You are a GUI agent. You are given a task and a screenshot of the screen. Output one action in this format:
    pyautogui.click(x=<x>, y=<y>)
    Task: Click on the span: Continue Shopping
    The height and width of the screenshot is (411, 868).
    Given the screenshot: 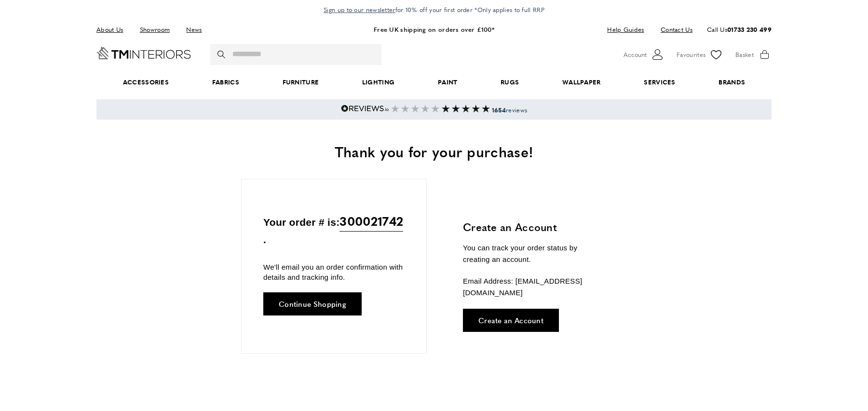 What is the action you would take?
    pyautogui.click(x=312, y=304)
    